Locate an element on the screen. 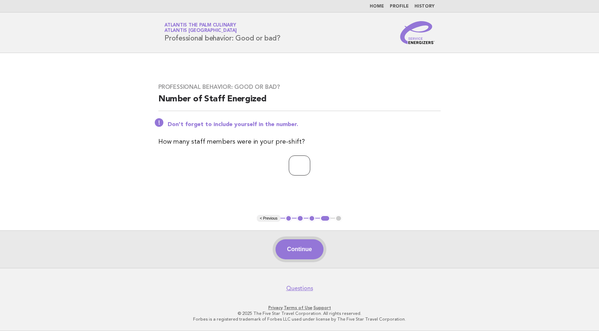 The height and width of the screenshot is (331, 599). a: Privacy is located at coordinates (276, 308).